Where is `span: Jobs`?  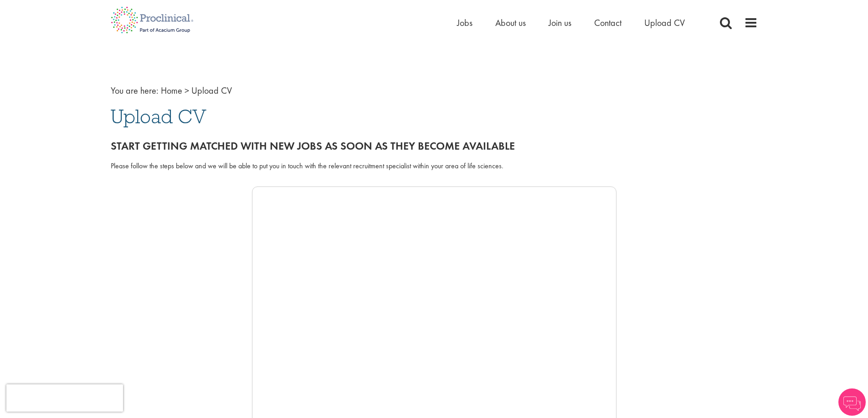 span: Jobs is located at coordinates (464, 23).